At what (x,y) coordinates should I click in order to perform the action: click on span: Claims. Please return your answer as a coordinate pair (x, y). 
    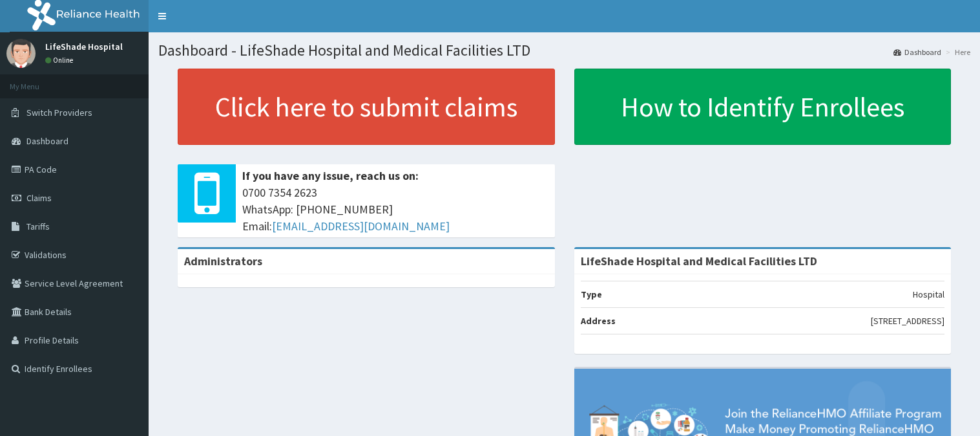
    Looking at the image, I should click on (39, 198).